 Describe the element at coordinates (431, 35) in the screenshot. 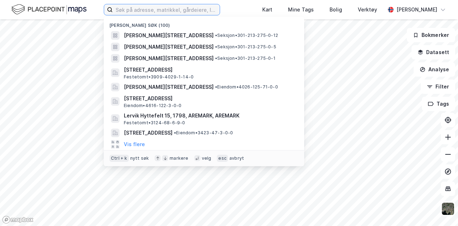

I see `button: Bokmerker` at that location.